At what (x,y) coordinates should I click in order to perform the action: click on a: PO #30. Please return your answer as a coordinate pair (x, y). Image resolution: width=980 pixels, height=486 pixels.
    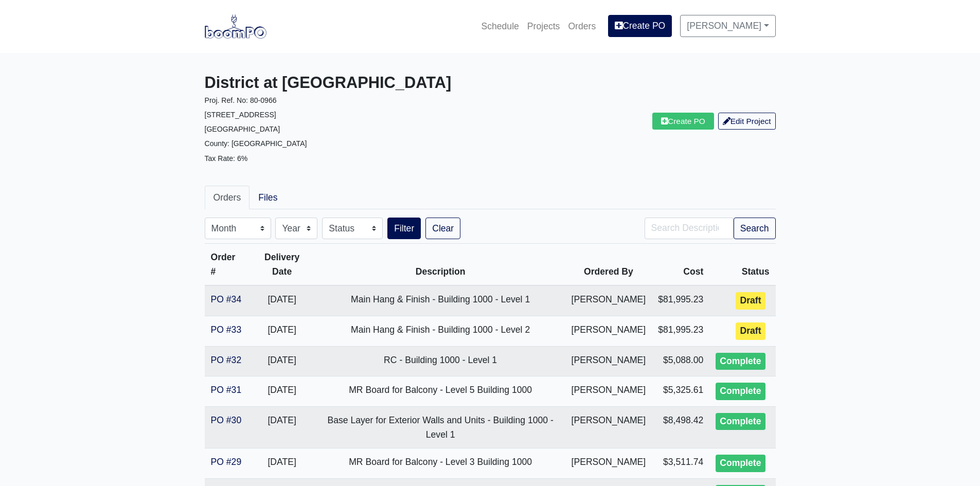
    Looking at the image, I should click on (227, 421).